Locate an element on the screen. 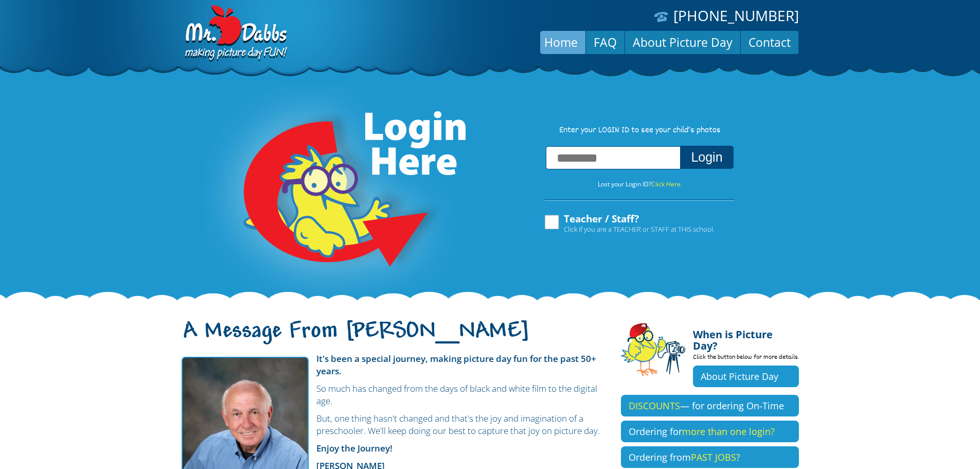 The height and width of the screenshot is (469, 980). span: PAST JOBS? is located at coordinates (716, 458).